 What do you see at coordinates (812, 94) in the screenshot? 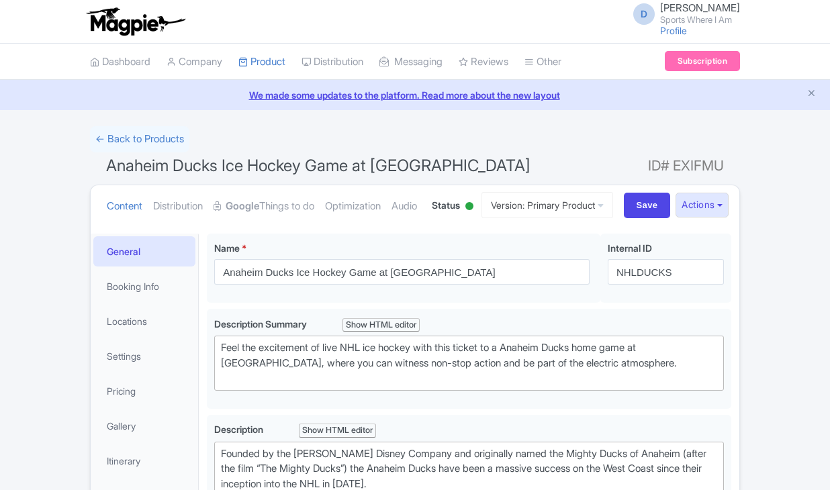
I see `button: Close announcement` at bounding box center [812, 94].